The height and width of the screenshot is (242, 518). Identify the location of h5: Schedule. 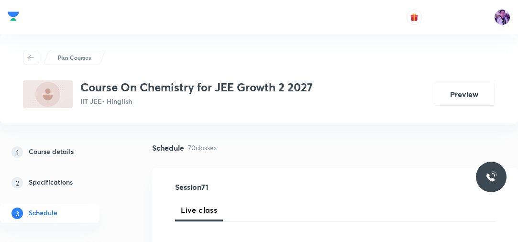
(43, 213).